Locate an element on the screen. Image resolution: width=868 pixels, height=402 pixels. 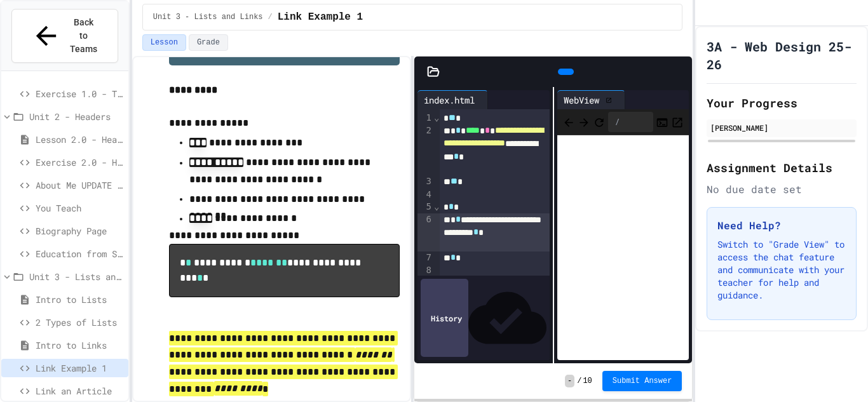
span: About Me UPDATE with Headers is located at coordinates (80, 185).